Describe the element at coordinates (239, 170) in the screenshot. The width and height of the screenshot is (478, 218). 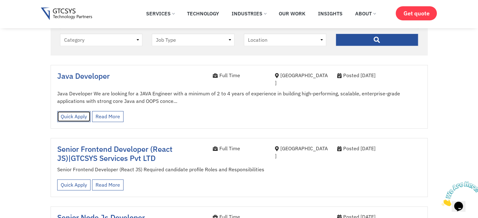
I see `p: Senior Frontend Developer (React JS) Required candidate profile Roles and Responsibilities` at that location.